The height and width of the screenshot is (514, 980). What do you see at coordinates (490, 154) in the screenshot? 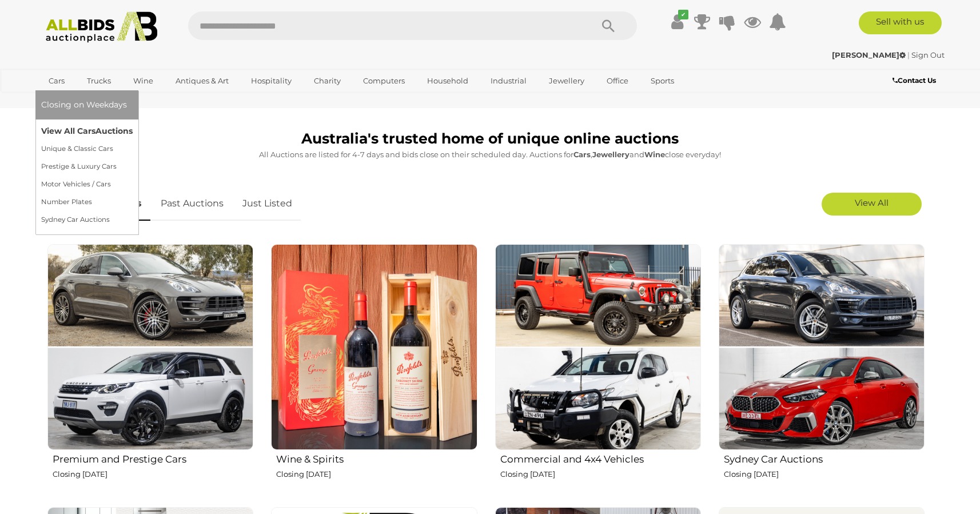
I see `p: All Auctions are listed for 4-7 days and bids close on their scheduled day. Auctions for , and cl...` at bounding box center [490, 154].